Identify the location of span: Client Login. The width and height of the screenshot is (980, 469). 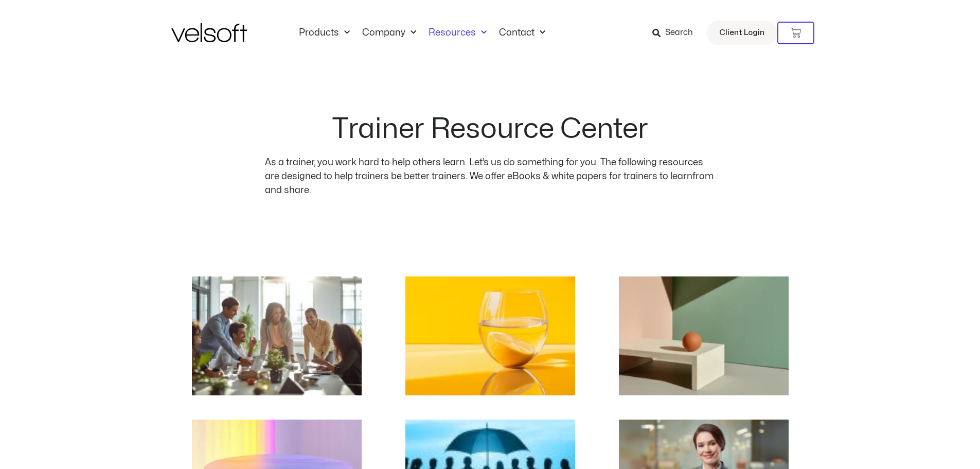
(742, 33).